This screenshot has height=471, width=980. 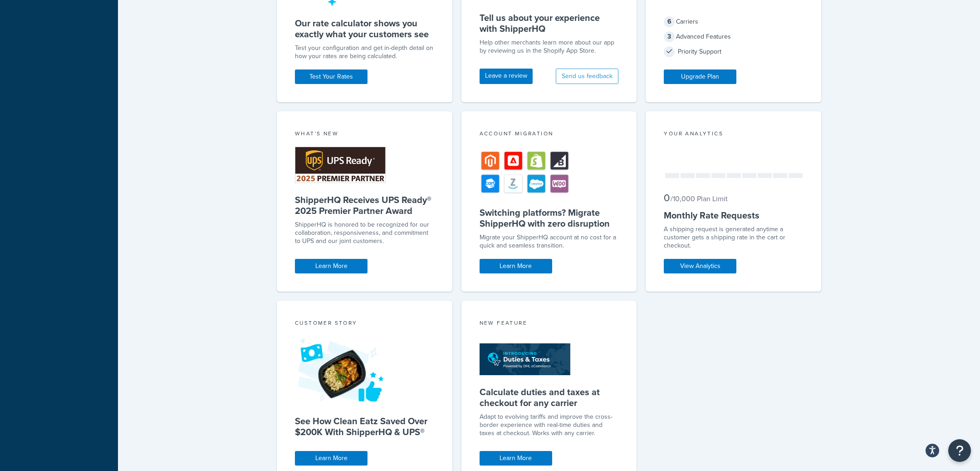 What do you see at coordinates (700, 77) in the screenshot?
I see `a: Upgrade Plan` at bounding box center [700, 77].